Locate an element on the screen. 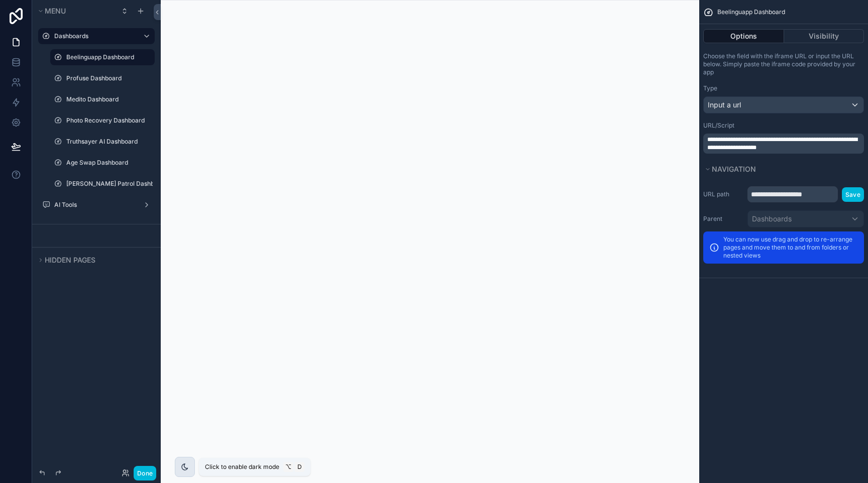  label: Dashboards is located at coordinates (94, 36).